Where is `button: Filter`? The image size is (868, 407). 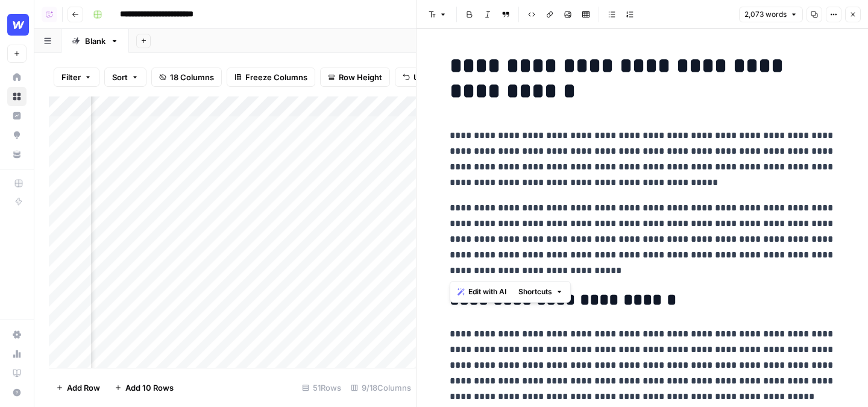
button: Filter is located at coordinates (76, 77).